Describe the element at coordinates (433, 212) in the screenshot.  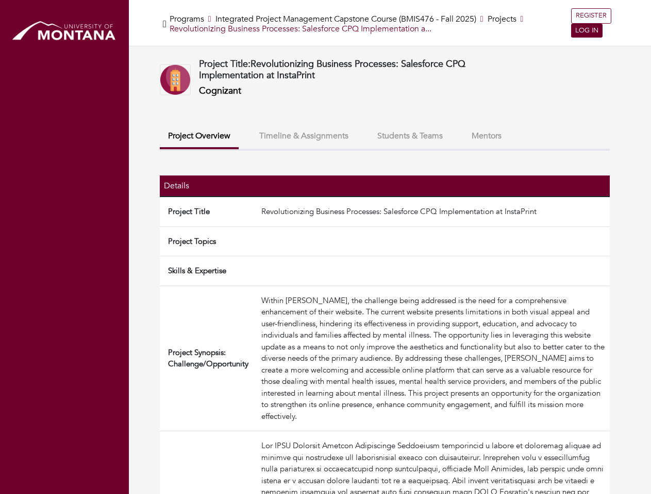
I see `td: Revolutionizing Business Processes: Salesforce CPQ Implementation at InstaPrint` at that location.